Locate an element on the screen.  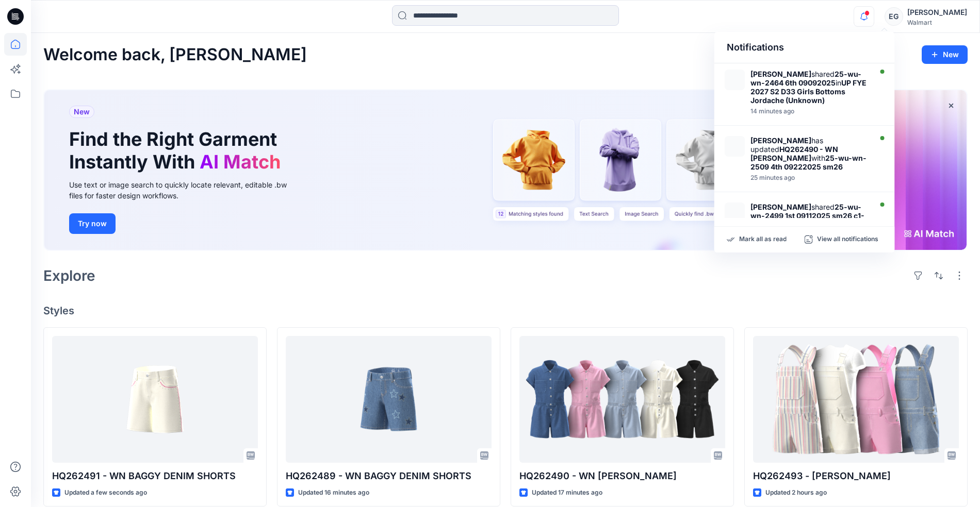
p: Updated 2 hours ago is located at coordinates (796, 493).